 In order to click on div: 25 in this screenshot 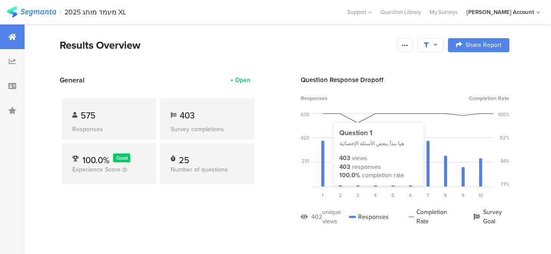, I will do `click(184, 158)`.